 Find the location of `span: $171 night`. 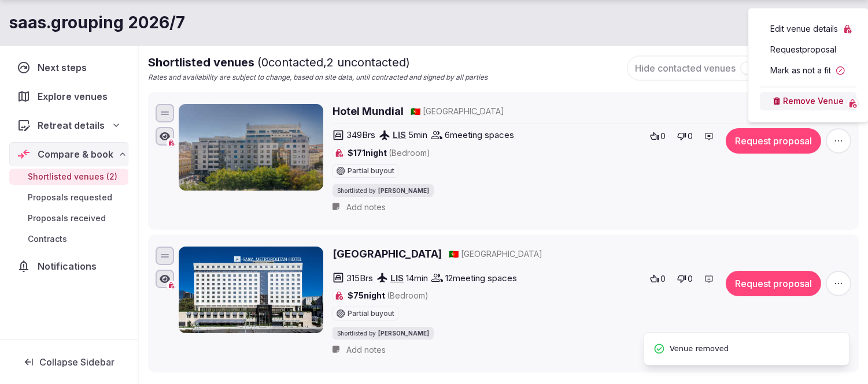

span: $171 night is located at coordinates (389, 153).